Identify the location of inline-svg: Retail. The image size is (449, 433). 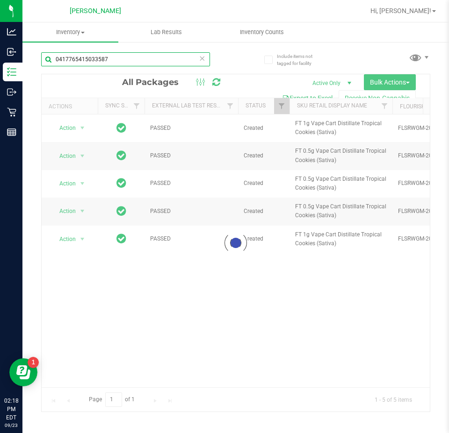
(12, 112).